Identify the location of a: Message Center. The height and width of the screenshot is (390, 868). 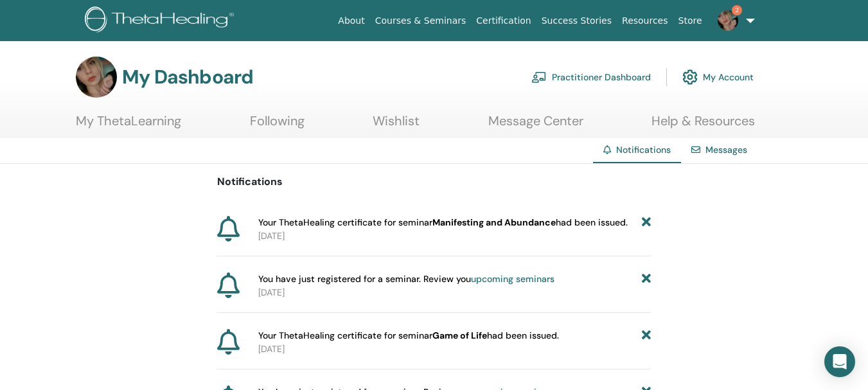
(536, 126).